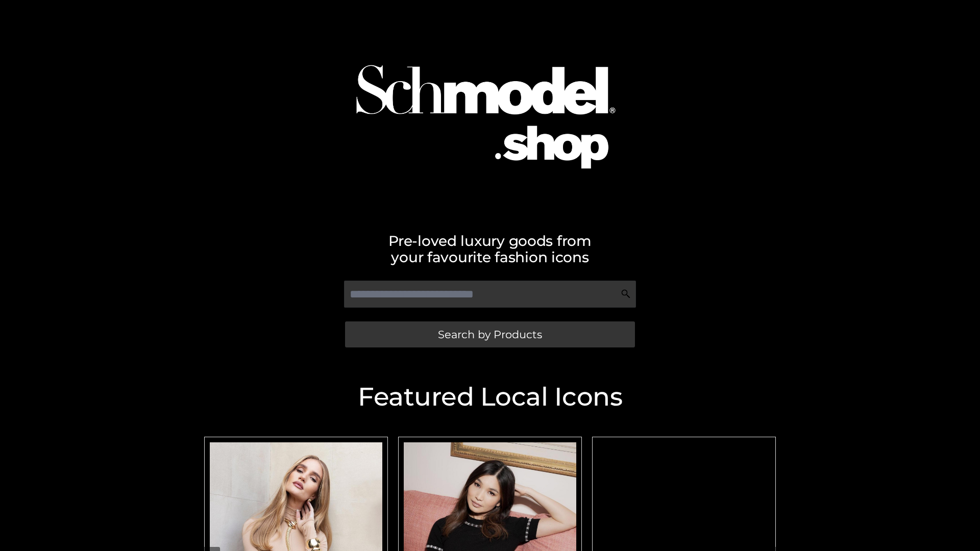 The height and width of the screenshot is (551, 980). What do you see at coordinates (490, 249) in the screenshot?
I see `h2: Pre-loved luxury goods from your favourite fashion icons` at bounding box center [490, 249].